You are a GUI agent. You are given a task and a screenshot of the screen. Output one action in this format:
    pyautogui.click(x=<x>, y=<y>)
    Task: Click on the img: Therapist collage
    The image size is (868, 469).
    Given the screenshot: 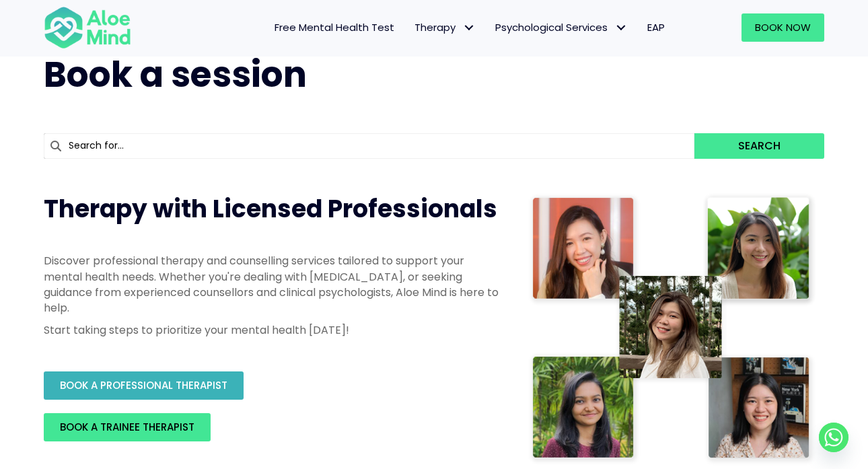 What is the action you would take?
    pyautogui.click(x=672, y=329)
    